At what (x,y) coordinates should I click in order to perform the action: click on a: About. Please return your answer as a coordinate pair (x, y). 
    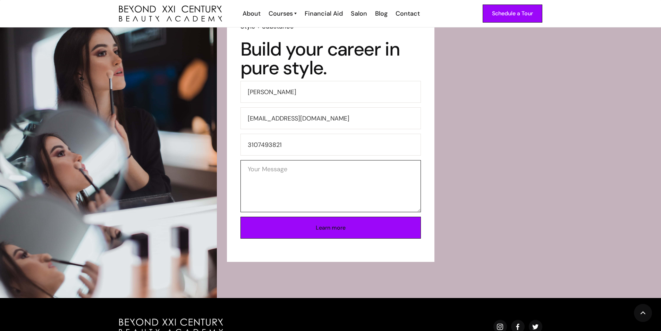
    Looking at the image, I should click on (251, 14).